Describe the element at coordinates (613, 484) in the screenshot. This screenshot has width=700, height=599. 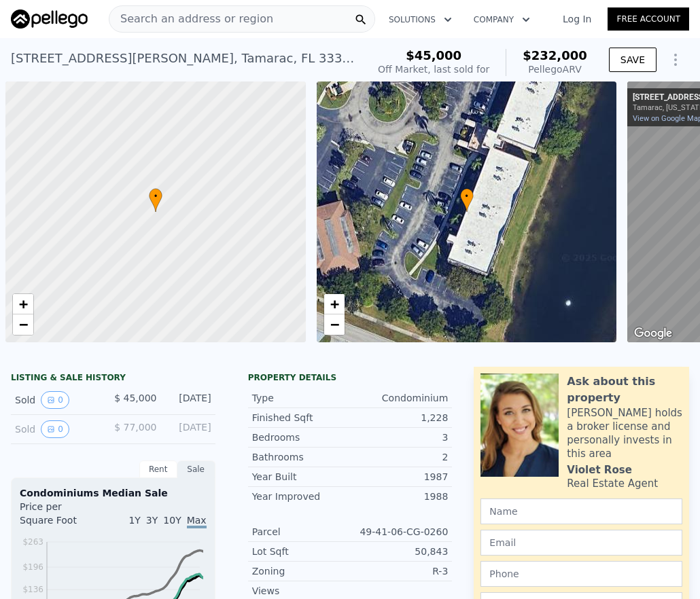
I see `div: Real Estate Agent` at that location.